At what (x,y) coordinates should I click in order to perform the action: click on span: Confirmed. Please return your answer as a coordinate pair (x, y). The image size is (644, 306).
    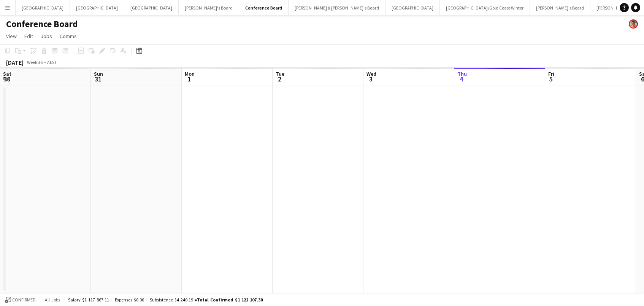
    Looking at the image, I should click on (24, 300).